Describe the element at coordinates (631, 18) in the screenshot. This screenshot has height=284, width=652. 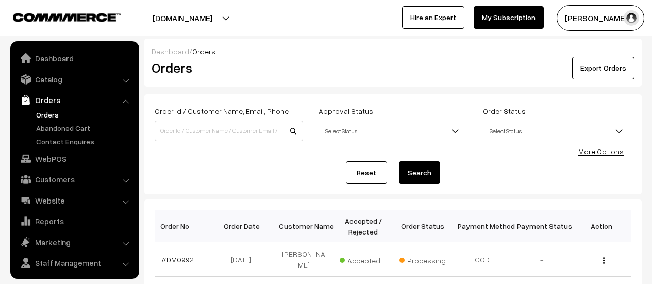
I see `img: user` at that location.